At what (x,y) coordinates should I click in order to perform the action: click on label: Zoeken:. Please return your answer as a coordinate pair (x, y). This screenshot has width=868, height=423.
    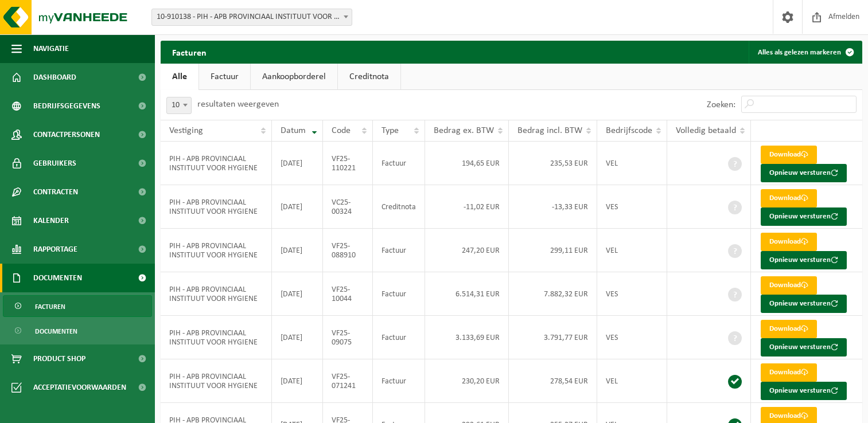
    Looking at the image, I should click on (721, 105).